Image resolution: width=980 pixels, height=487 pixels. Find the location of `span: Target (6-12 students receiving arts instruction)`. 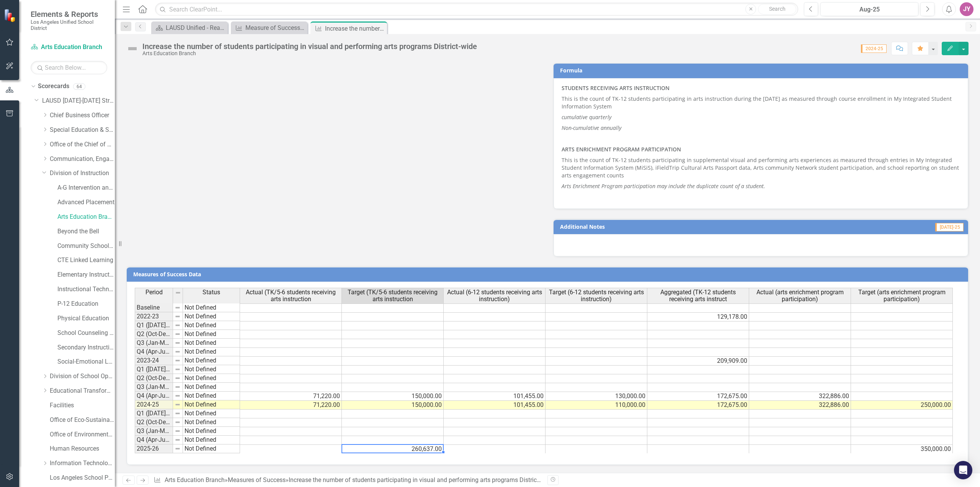

span: Target (6-12 students receiving arts instruction) is located at coordinates (596, 295).